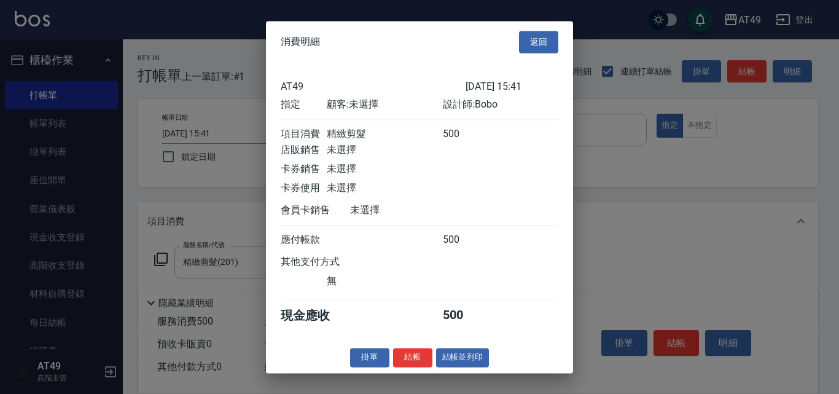  Describe the element at coordinates (303, 169) in the screenshot. I see `div: 卡券銷售` at that location.